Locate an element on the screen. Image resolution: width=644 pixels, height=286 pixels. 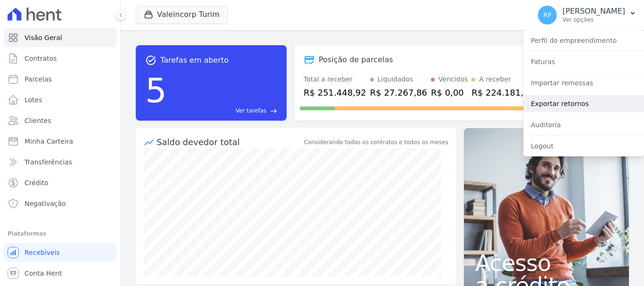
span: east is located at coordinates (274, 111).